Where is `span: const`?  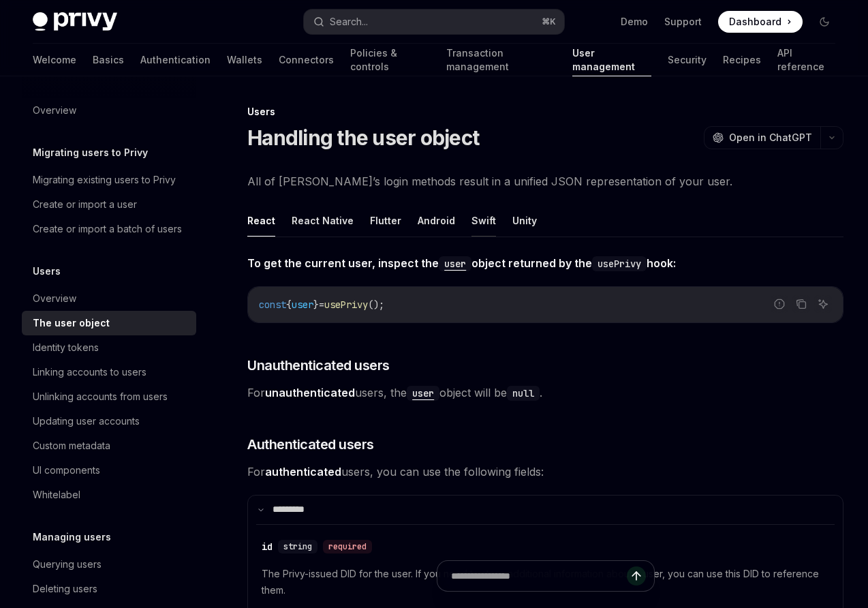 span: const is located at coordinates (272, 305).